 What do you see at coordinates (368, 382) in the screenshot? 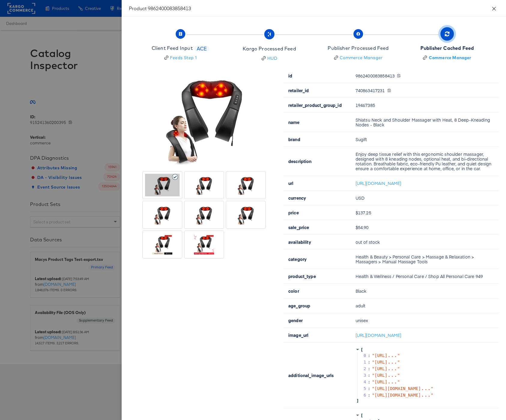
I see `span: 4` at bounding box center [368, 382].